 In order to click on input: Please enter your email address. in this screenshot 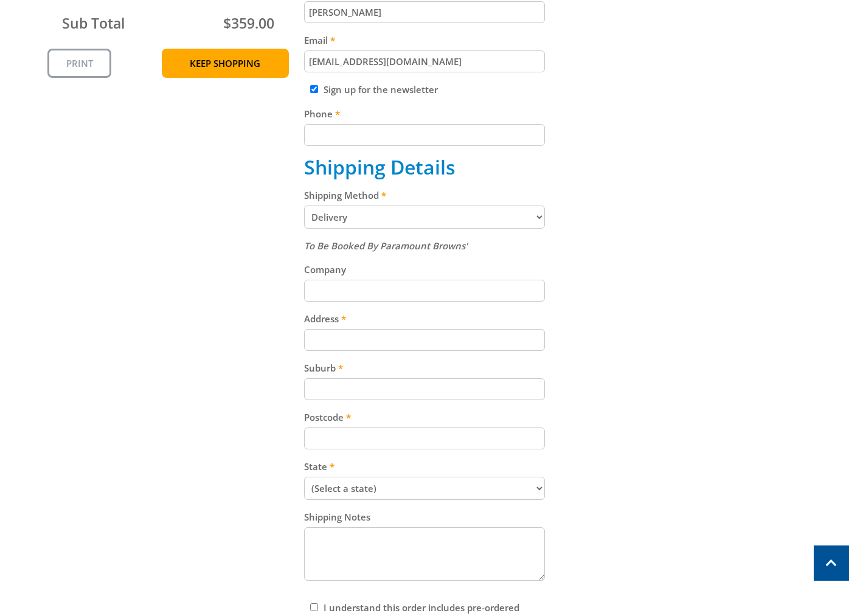, I will do `click(424, 62)`.